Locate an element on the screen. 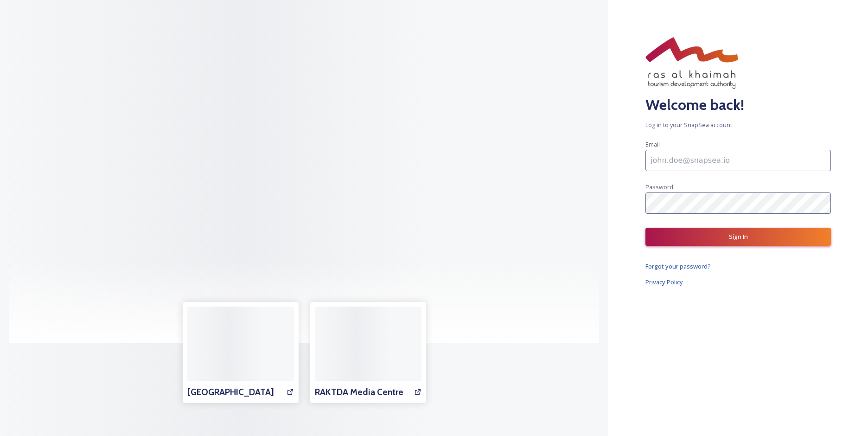 This screenshot has width=868, height=436. h2: Welcome back! is located at coordinates (739, 105).